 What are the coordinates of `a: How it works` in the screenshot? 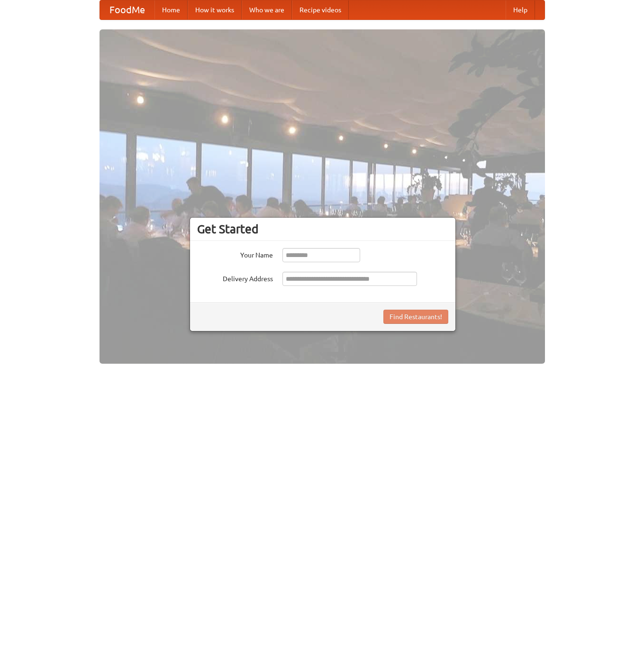 It's located at (215, 10).